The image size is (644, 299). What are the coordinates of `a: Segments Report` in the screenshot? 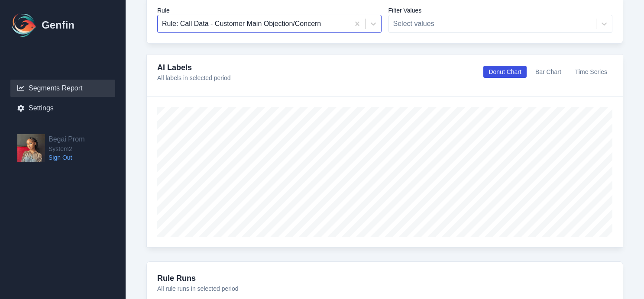 It's located at (63, 88).